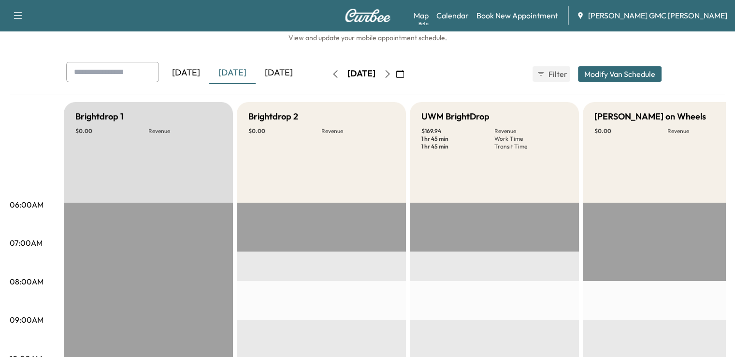  I want to click on p: 09:00AM, so click(27, 320).